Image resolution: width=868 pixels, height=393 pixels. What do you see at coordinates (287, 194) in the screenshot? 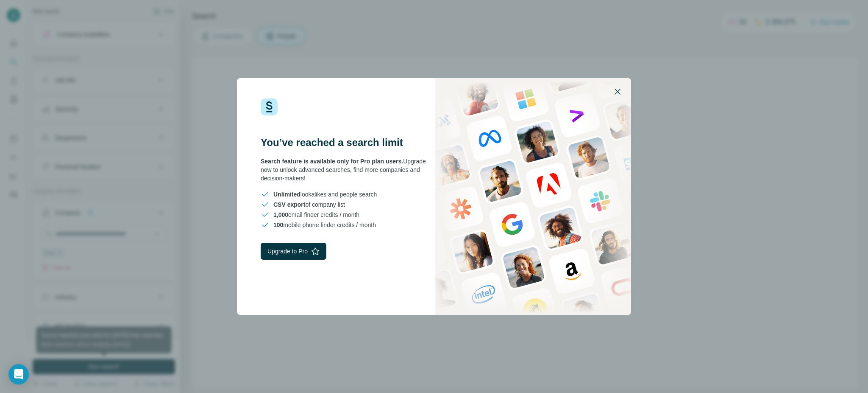
I see `span: Unlimited` at bounding box center [287, 194].